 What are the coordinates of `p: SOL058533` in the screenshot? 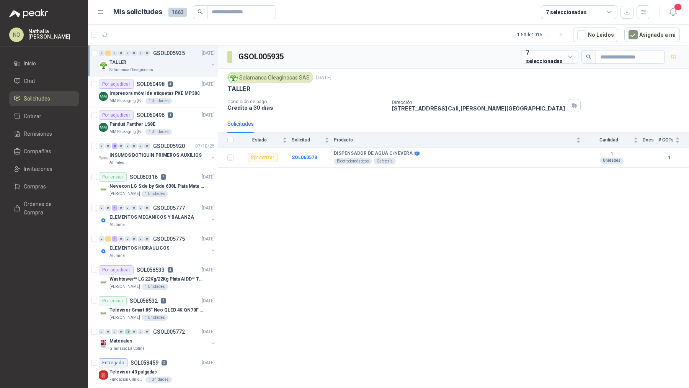 It's located at (150, 270).